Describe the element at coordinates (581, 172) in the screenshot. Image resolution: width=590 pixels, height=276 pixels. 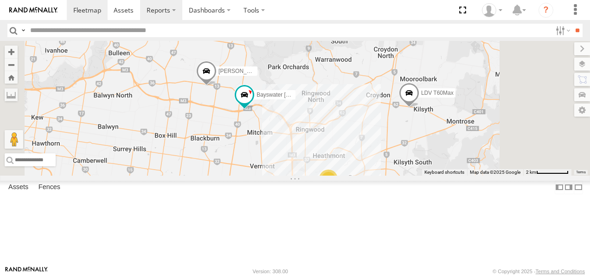
I see `a: Terms (opens in new tab)` at that location.